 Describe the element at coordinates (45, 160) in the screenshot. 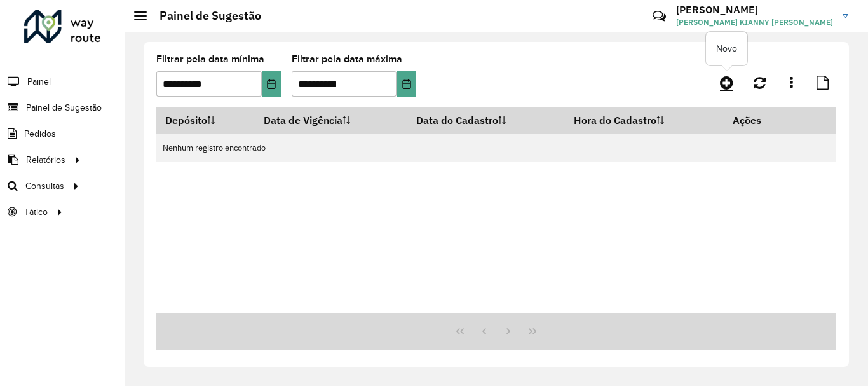

I see `span: Relatórios` at that location.